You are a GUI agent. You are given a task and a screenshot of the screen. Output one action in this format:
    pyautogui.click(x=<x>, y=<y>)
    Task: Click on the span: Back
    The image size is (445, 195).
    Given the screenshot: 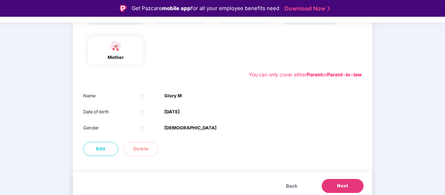 What is the action you would take?
    pyautogui.click(x=292, y=186)
    